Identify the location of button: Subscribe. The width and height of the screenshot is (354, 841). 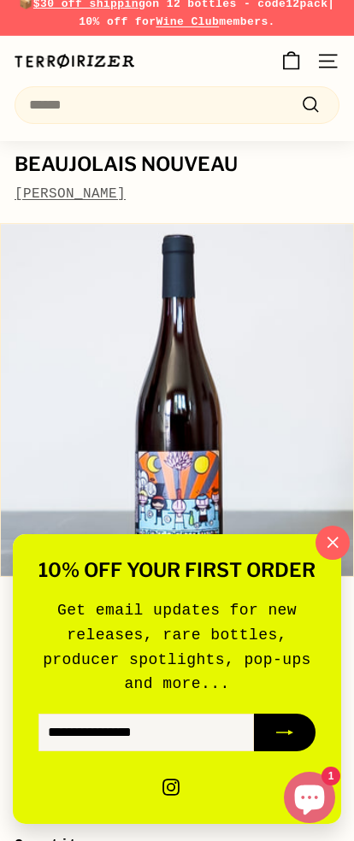
(285, 732).